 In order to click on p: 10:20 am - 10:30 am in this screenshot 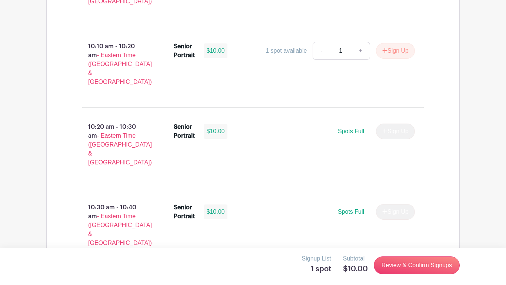, I will do `click(116, 144)`.